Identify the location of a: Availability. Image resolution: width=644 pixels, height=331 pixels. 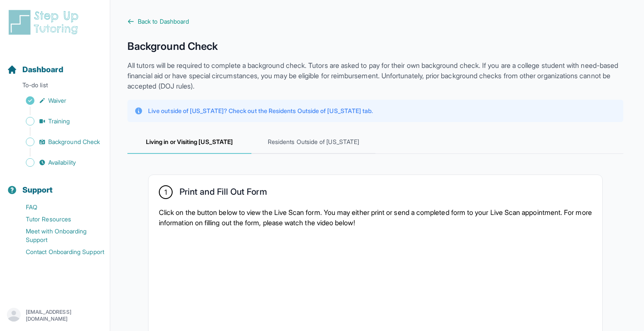
(58, 163).